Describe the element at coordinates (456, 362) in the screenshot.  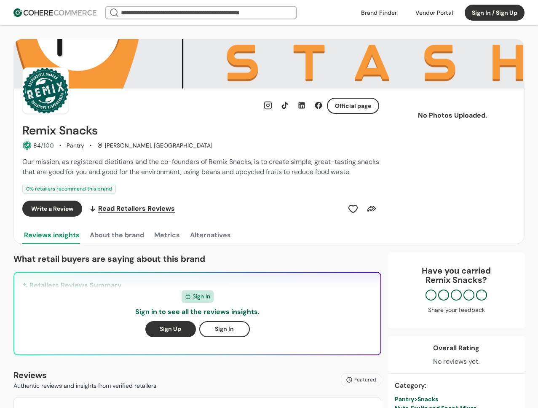
I see `div: No reviews yet.` at that location.